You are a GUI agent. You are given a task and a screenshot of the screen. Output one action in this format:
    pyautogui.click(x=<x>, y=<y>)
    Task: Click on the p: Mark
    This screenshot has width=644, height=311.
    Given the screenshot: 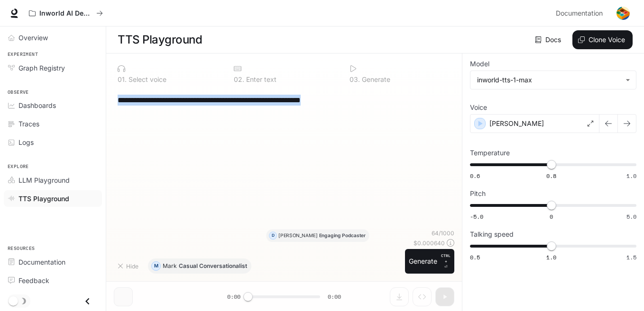 What is the action you would take?
    pyautogui.click(x=170, y=266)
    